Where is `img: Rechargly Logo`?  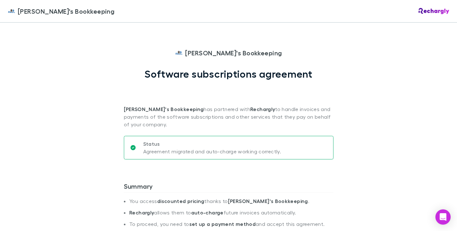 img: Rechargly Logo is located at coordinates (434, 11).